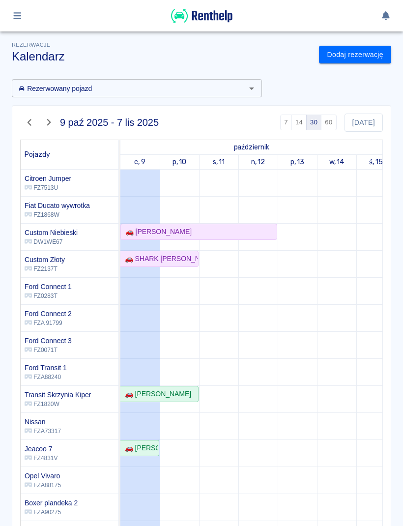  What do you see at coordinates (314, 122) in the screenshot?
I see `button: 30 dni` at bounding box center [314, 122].